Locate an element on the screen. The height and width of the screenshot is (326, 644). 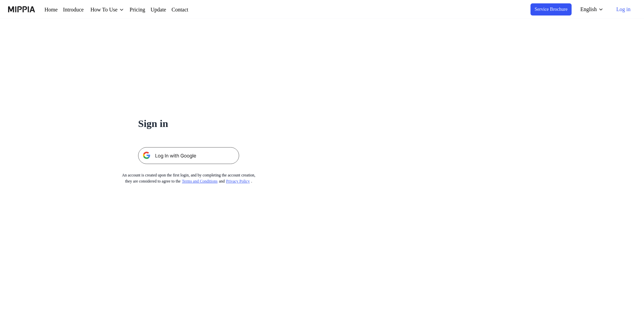
a: Introduce is located at coordinates (76, 10).